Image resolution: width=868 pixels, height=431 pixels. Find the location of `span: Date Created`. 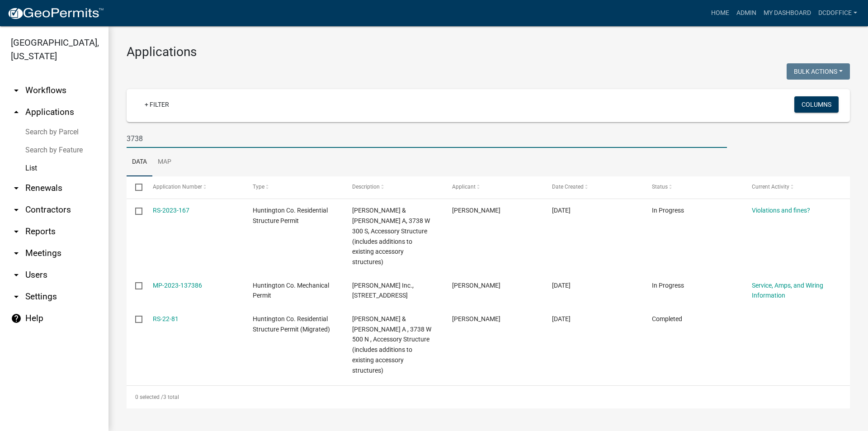

span: Date Created is located at coordinates (568, 187).